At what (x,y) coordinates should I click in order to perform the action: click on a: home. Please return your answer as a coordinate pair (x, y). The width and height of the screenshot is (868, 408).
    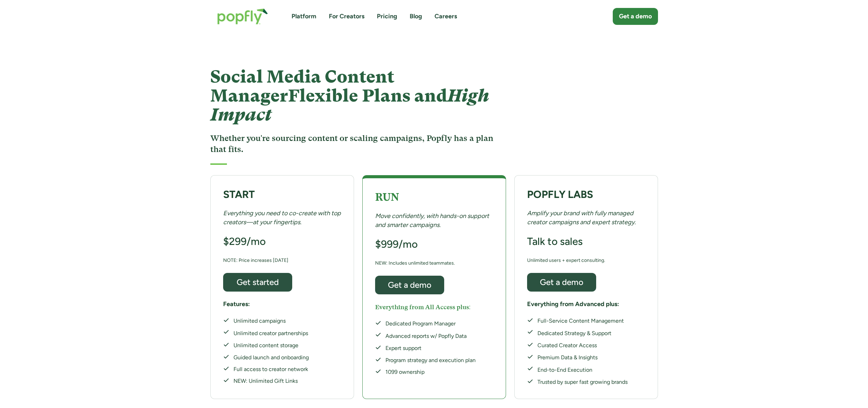
    Looking at the image, I should click on (243, 16).